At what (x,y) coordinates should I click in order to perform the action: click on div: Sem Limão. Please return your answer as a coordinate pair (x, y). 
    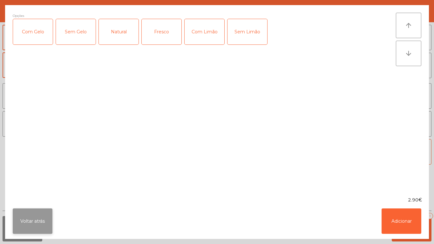
    Looking at the image, I should click on (247, 32).